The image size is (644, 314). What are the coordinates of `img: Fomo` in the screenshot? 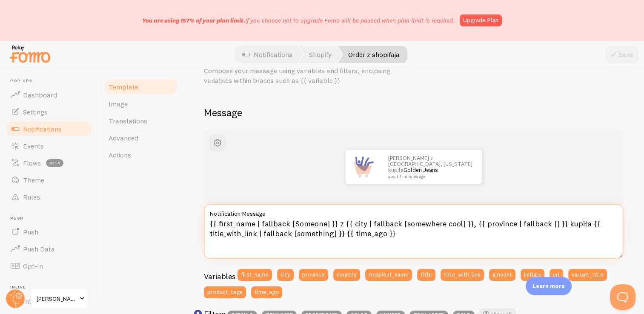 It's located at (362, 167).